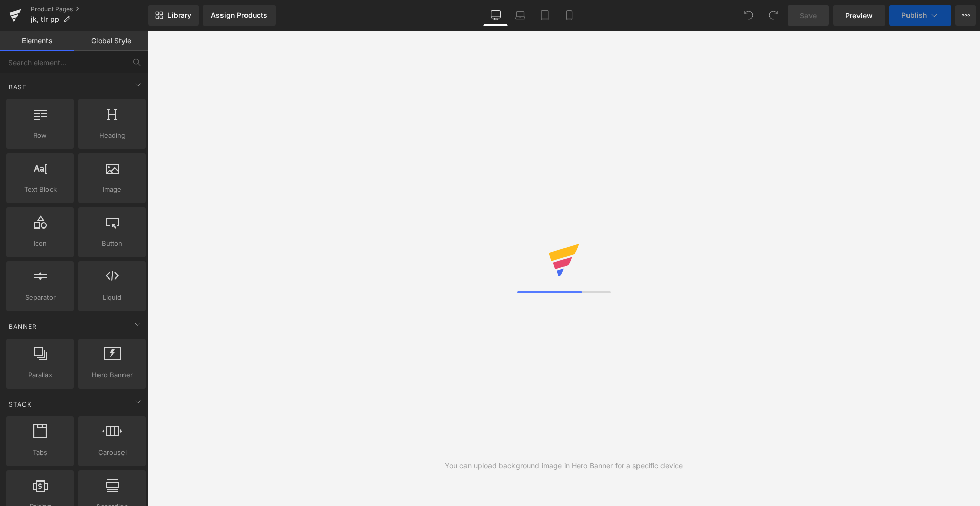 Image resolution: width=980 pixels, height=506 pixels. What do you see at coordinates (40, 244) in the screenshot?
I see `span: Icon` at bounding box center [40, 244].